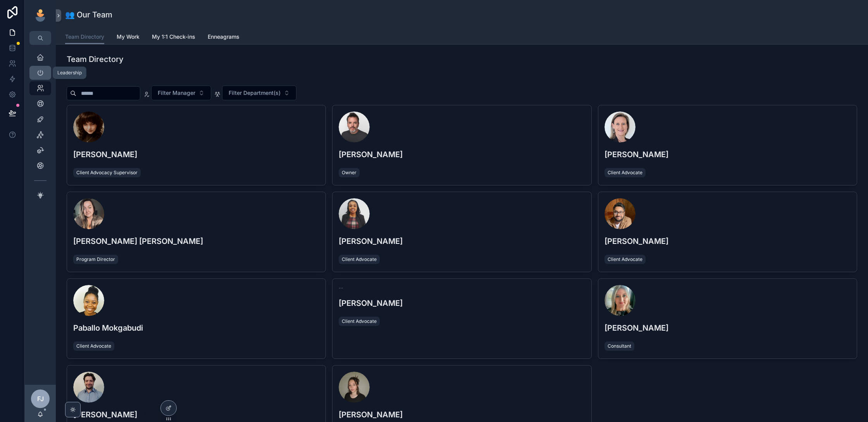 Image resolution: width=868 pixels, height=422 pixels. What do you see at coordinates (85, 37) in the screenshot?
I see `a: Team Directory` at bounding box center [85, 37].